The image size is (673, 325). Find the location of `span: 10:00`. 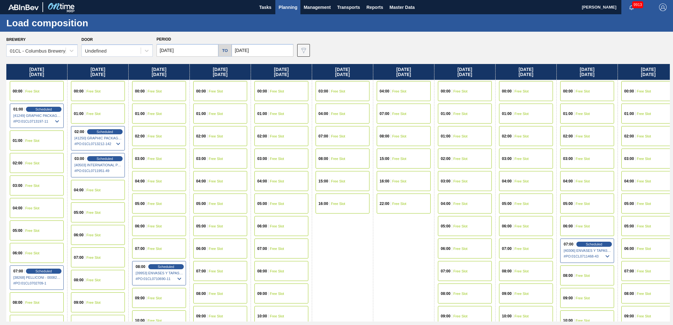

span: 10:00 is located at coordinates (262, 316).